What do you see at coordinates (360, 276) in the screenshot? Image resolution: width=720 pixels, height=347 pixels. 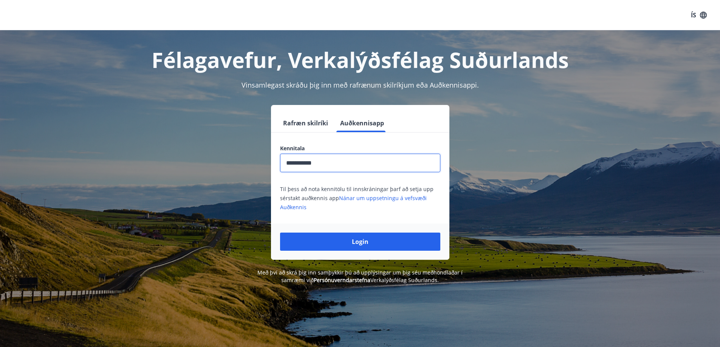 I see `span: Með því að skrá þig inn samþykkir þú að upplýsingar um þig séu meðhöndlaðar í samræmi við Verkalý...` at bounding box center [360, 276].